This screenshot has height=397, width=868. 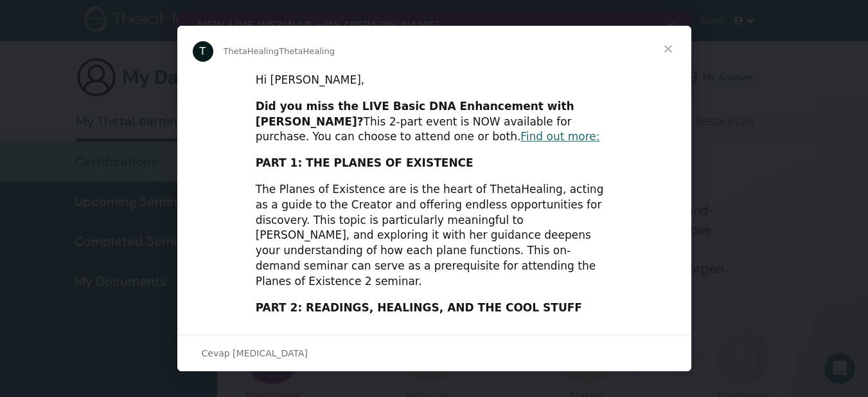 I want to click on div: This 2-part event is NOW available for purchase. You can choose to attend one or both., so click(x=434, y=122).